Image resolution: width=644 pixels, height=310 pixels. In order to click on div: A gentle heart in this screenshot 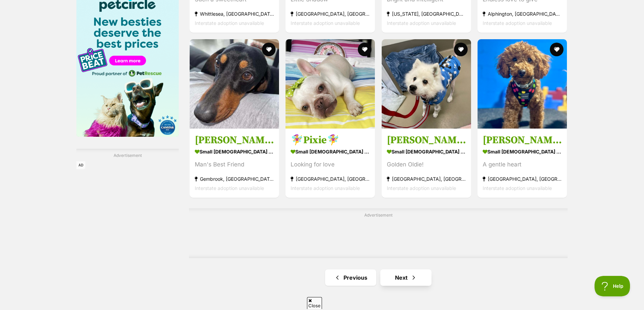, I will do `click(522, 164)`.